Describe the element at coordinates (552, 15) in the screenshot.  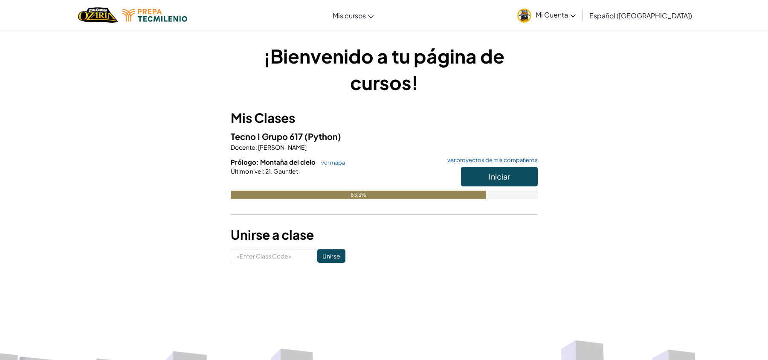
I see `font: Mi Cuenta` at that location.